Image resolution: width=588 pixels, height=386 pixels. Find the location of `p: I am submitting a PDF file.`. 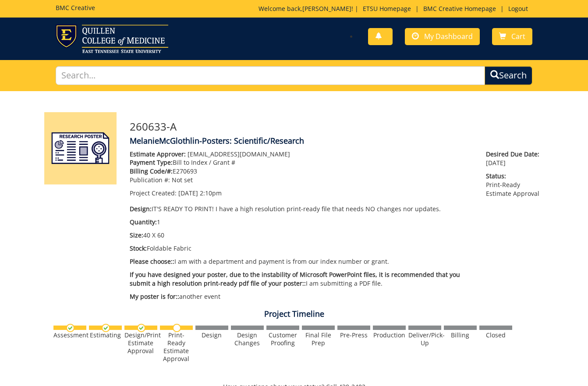

p: I am submitting a PDF file. is located at coordinates (301, 279).